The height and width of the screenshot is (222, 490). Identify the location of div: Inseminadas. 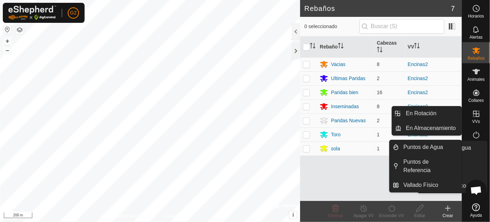
(345, 106).